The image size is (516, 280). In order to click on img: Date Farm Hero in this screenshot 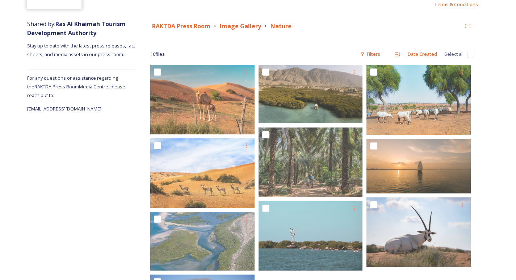, I will do `click(310, 162)`.